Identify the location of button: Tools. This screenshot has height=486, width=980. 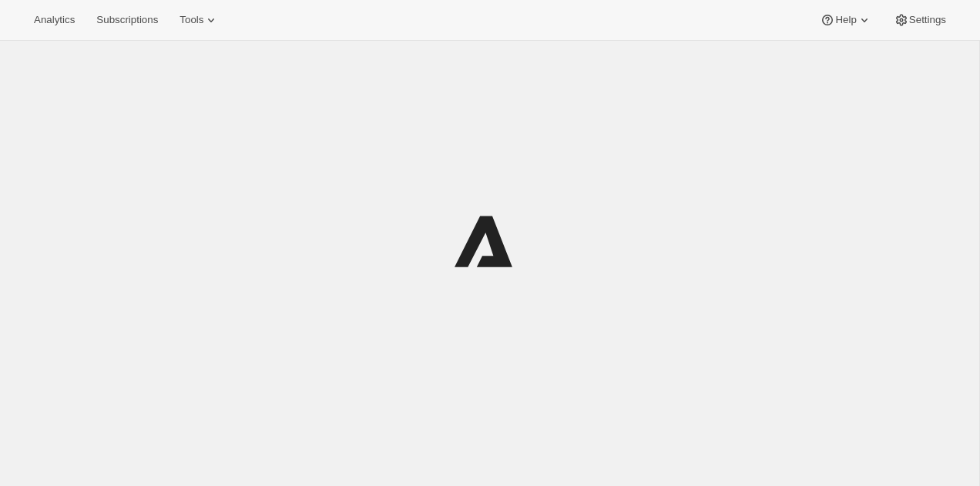
(199, 20).